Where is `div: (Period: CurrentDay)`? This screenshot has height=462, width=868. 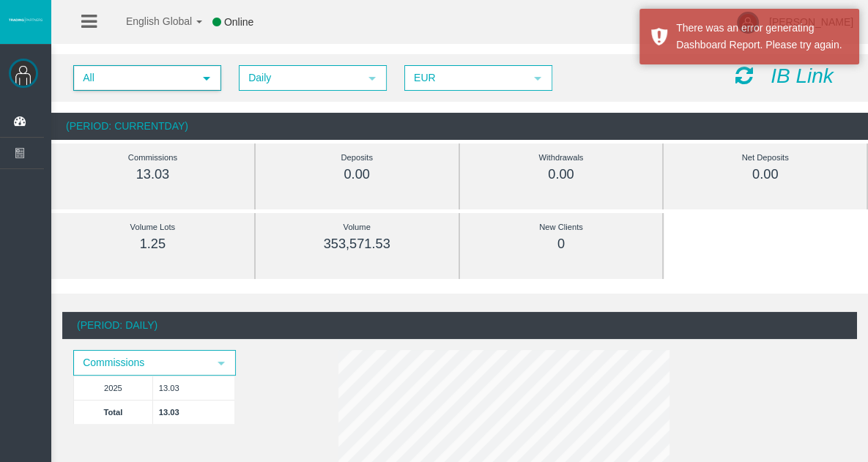
div: (Period: CurrentDay) is located at coordinates (459, 126).